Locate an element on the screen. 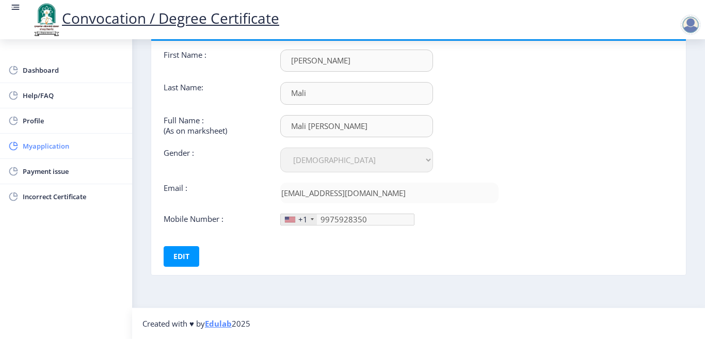 This screenshot has height=339, width=705. div: United States: +1 is located at coordinates (299, 219).